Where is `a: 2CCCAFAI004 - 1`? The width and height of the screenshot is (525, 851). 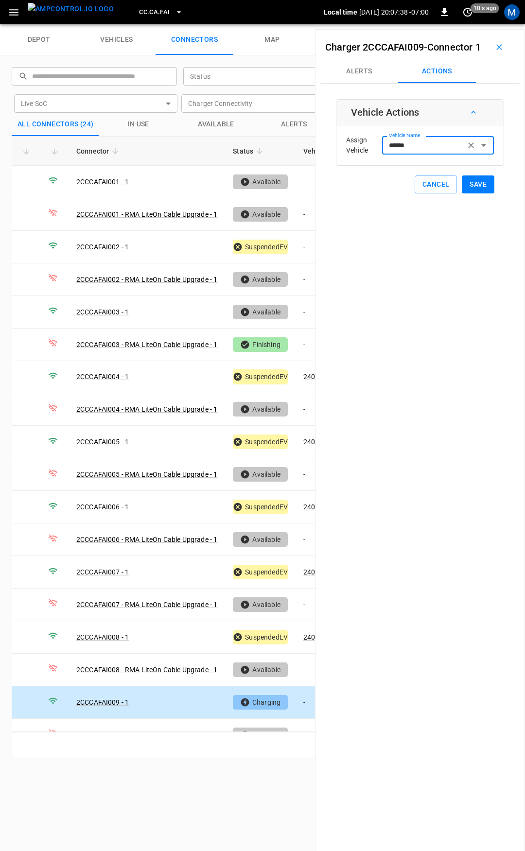 a: 2CCCAFAI004 - 1 is located at coordinates (103, 377).